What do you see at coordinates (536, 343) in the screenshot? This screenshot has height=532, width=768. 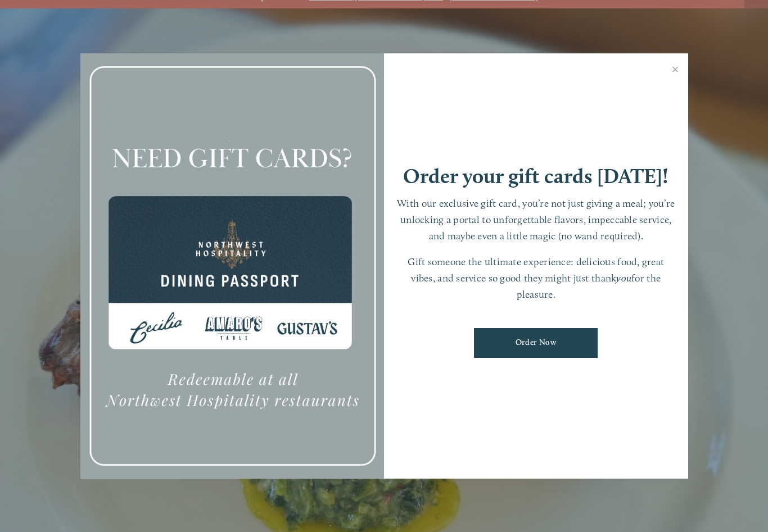 I see `a: Order Now` at bounding box center [536, 343].